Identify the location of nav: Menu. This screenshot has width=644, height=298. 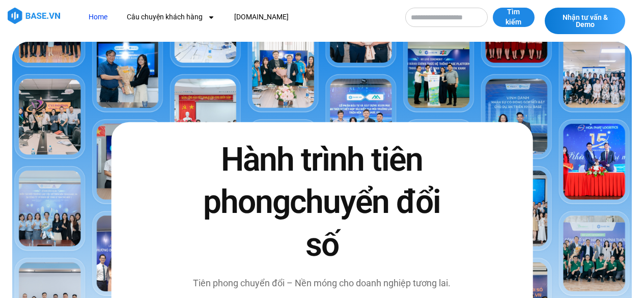
(238, 16).